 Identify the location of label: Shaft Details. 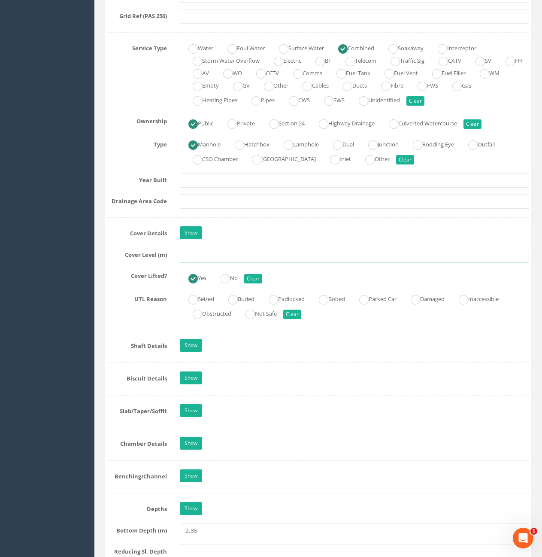
(137, 344).